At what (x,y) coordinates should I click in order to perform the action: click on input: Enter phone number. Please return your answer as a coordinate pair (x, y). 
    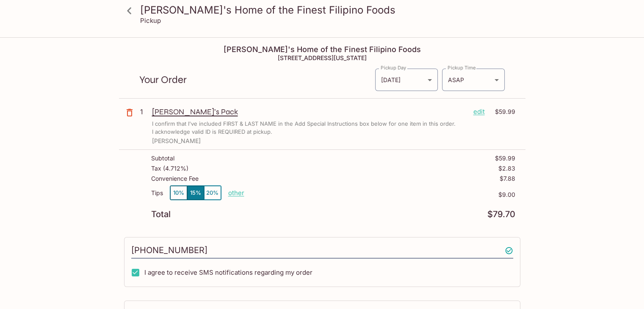
    Looking at the image, I should click on (322, 250).